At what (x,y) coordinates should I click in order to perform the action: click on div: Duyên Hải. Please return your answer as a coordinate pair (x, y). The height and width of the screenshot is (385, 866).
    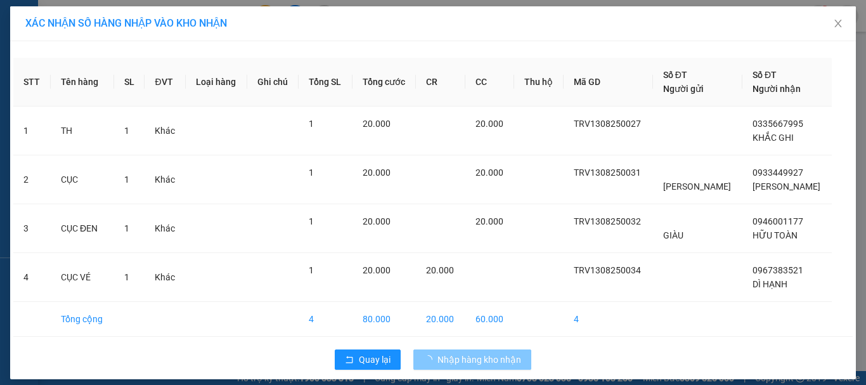
    Looking at the image, I should click on (42, 26).